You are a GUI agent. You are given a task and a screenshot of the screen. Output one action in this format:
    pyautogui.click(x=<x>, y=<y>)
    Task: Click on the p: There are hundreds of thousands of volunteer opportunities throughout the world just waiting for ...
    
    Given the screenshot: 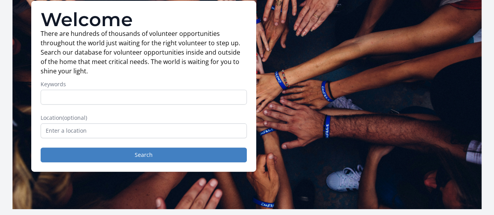 What is the action you would take?
    pyautogui.click(x=144, y=52)
    